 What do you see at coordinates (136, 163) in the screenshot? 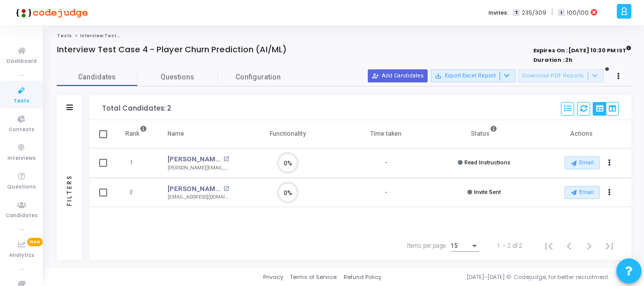
I see `td: 1` at bounding box center [136, 163].